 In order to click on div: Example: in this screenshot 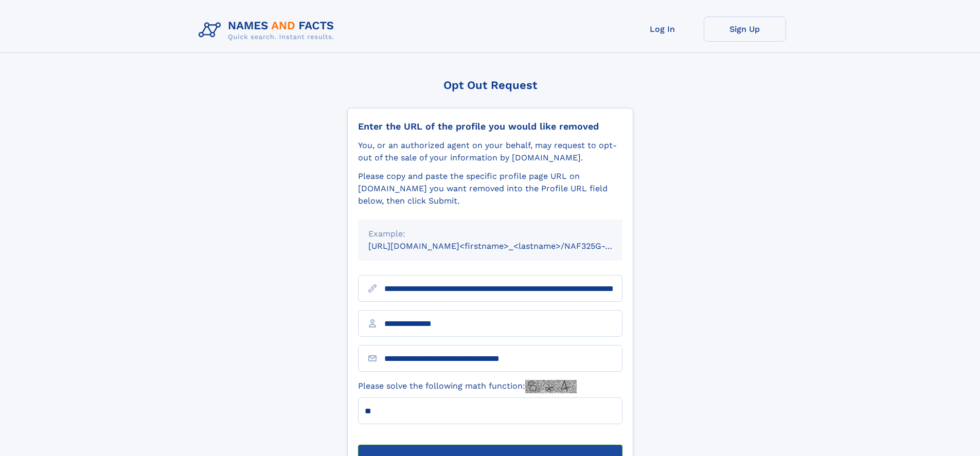, I will do `click(490, 234)`.